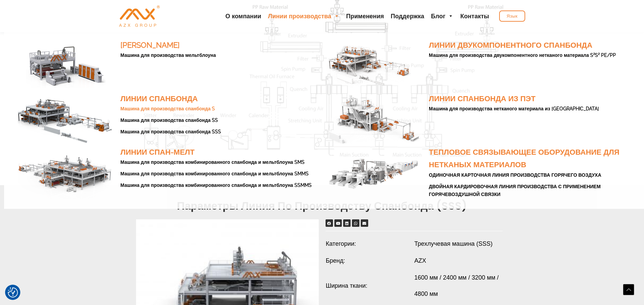 Image resolution: width=644 pixels, height=305 pixels. What do you see at coordinates (531, 159) in the screenshot?
I see `a: Тепловое Связывающее Оборудование Для Нетканых Материалов` at bounding box center [531, 159].